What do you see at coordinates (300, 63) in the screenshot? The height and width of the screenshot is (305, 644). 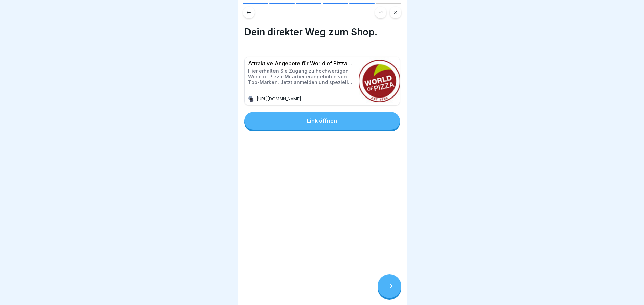 I see `p: Attraktive Angebote für World of Pizza-Mitarbeiter` at bounding box center [300, 63].